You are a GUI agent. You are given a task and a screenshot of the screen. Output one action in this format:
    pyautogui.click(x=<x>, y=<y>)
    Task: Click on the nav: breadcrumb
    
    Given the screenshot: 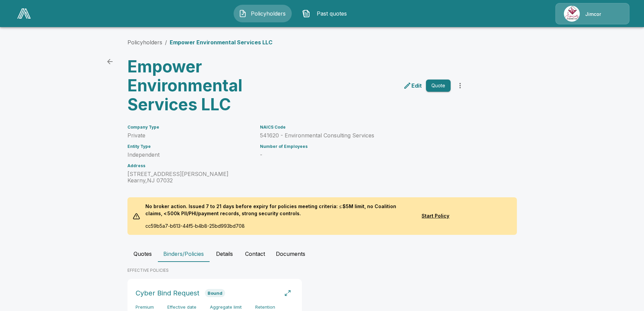 What is the action you would take?
    pyautogui.click(x=200, y=42)
    